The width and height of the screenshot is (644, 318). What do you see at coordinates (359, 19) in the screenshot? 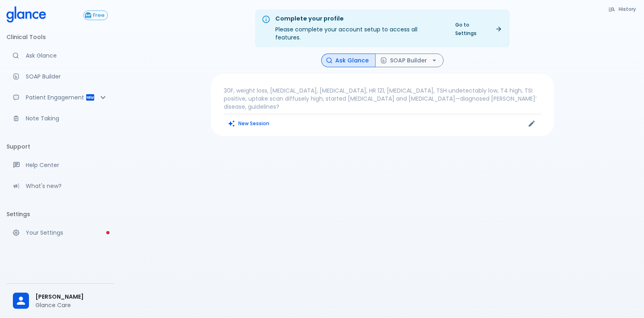
I see `div: Complete your profile` at bounding box center [359, 19].